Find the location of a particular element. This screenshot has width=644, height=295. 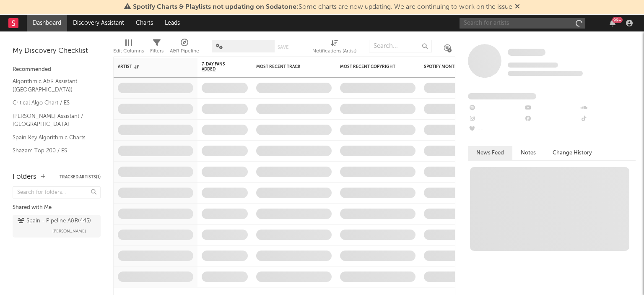

button: Save is located at coordinates (283, 47).